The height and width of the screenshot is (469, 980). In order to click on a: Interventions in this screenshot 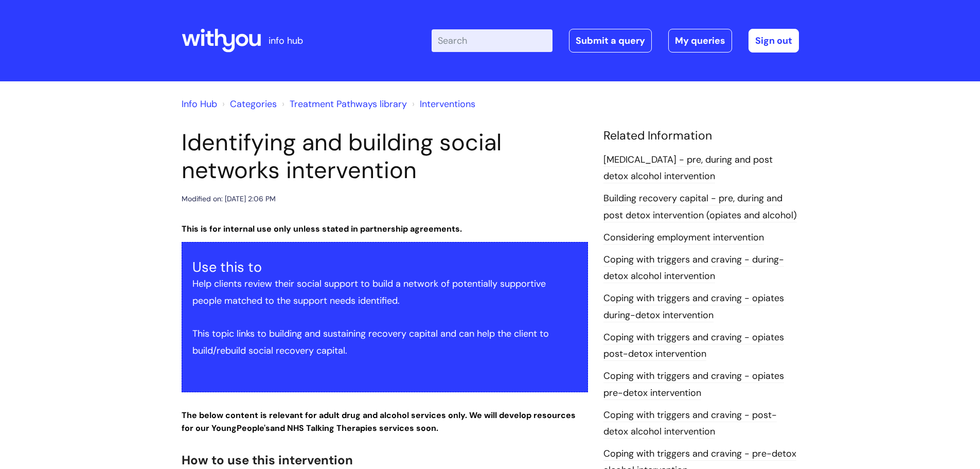, I will do `click(448, 104)`.